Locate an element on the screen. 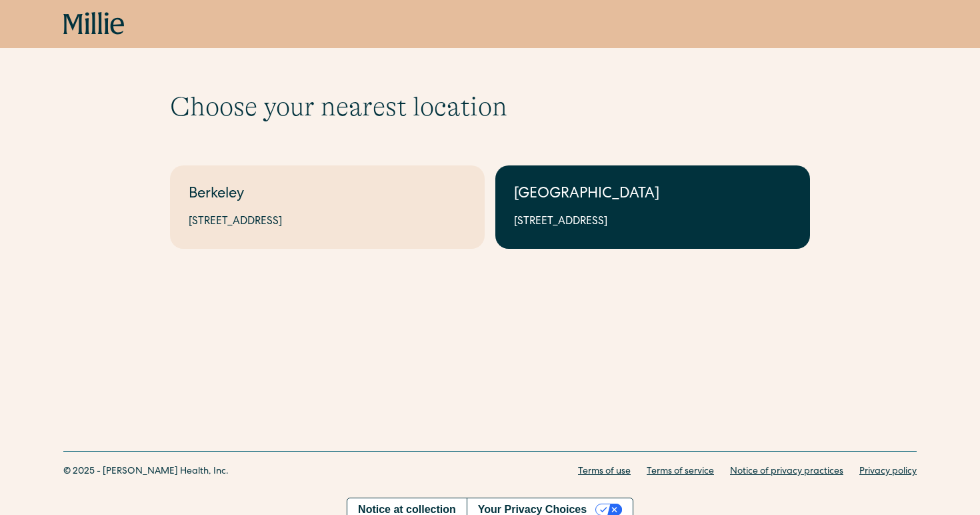  a: Notice of privacy practices is located at coordinates (787, 471).